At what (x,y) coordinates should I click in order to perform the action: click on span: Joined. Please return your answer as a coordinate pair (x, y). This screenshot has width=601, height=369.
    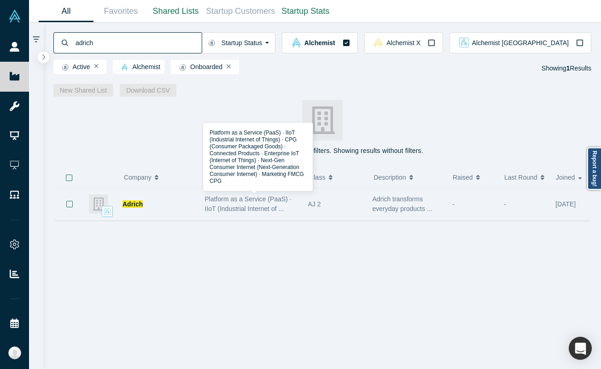
    Looking at the image, I should click on (565, 177).